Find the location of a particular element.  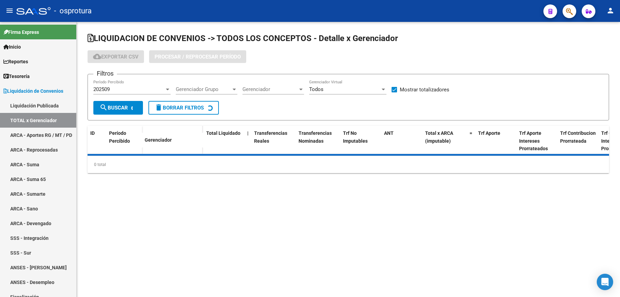

datatable-header-cell: Transferencias Nominadas is located at coordinates (318, 141).